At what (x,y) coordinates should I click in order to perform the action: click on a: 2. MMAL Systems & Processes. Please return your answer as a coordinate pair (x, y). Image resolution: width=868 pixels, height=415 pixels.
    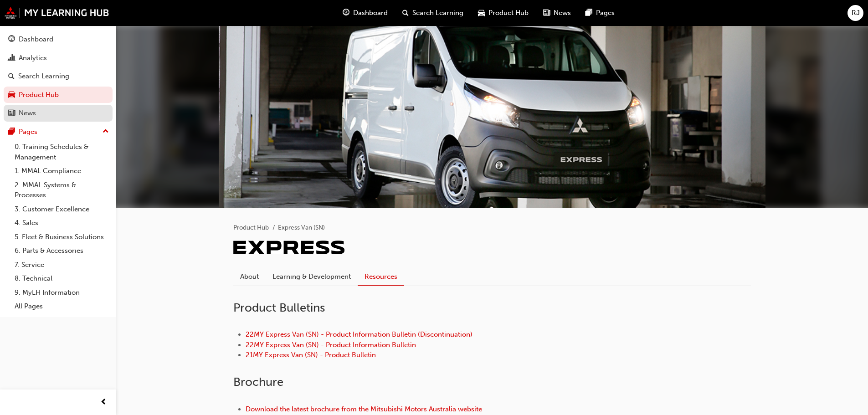
    Looking at the image, I should click on (62, 190).